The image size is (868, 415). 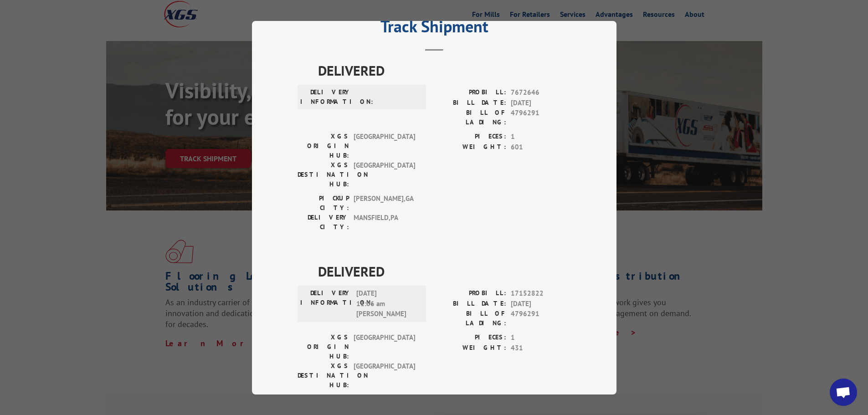 What do you see at coordinates (541, 147) in the screenshot?
I see `span: 601` at bounding box center [541, 147].